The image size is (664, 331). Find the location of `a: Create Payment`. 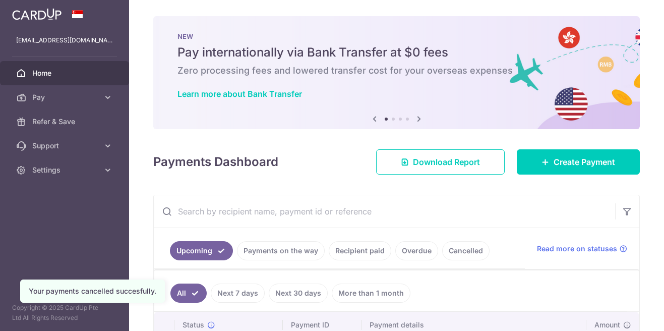

a: Create Payment is located at coordinates (578, 162).